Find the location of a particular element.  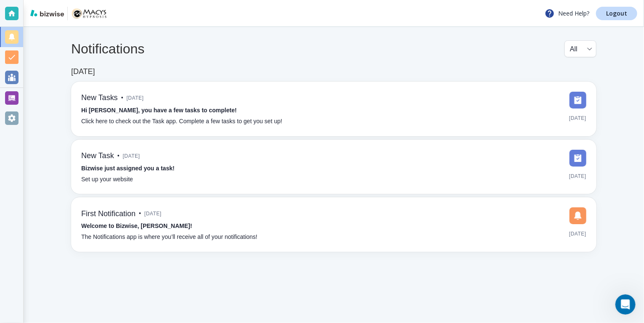

strong: Bizwise just assigned you a task! is located at coordinates (128, 168).